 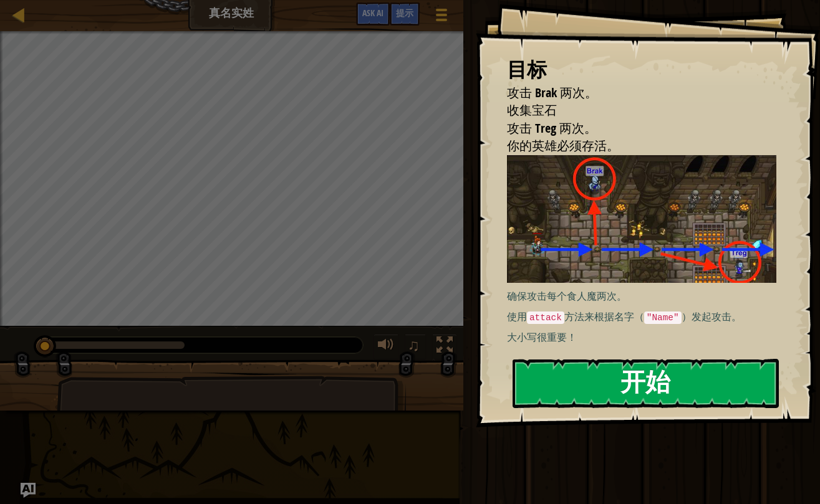 I want to click on button: 音量调节, so click(x=386, y=347).